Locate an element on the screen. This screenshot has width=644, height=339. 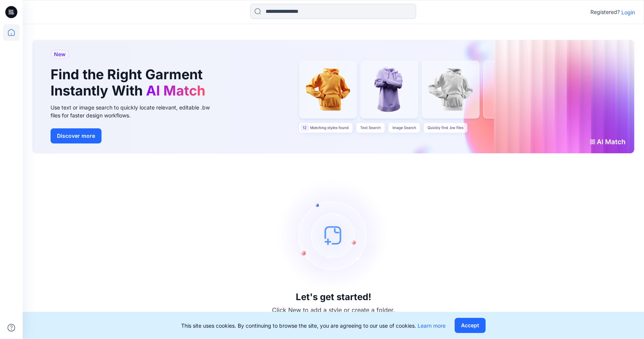
button: Accept is located at coordinates (470, 325).